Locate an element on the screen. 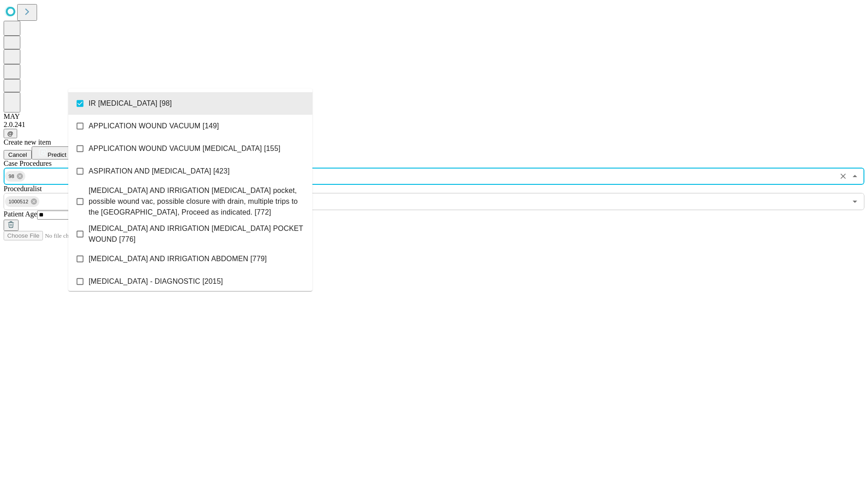 The width and height of the screenshot is (868, 488). span: APPLICATION WOUND VACUUM [149] is located at coordinates (154, 126).